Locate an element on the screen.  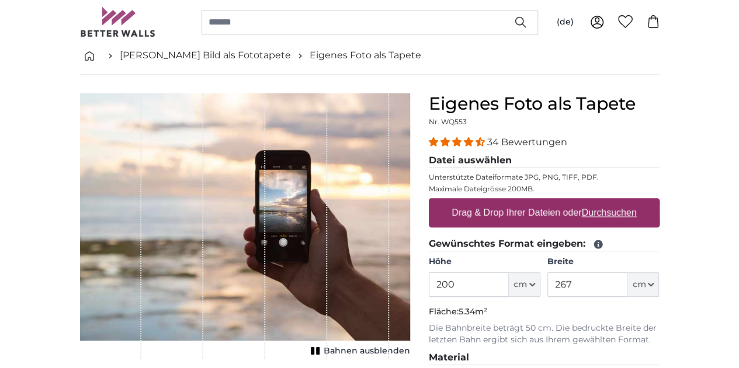
p: Unterstützte Dateiformate JPG, PNG, TIFF, PDF. is located at coordinates (544, 177).